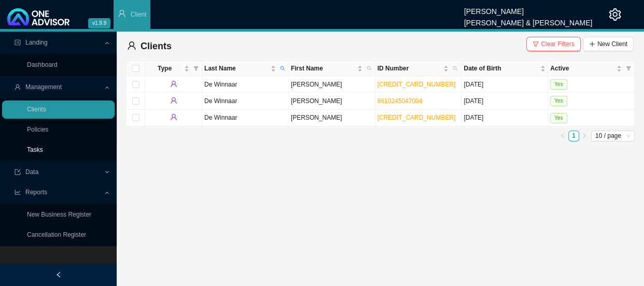  I want to click on span: v1.9.9, so click(99, 24).